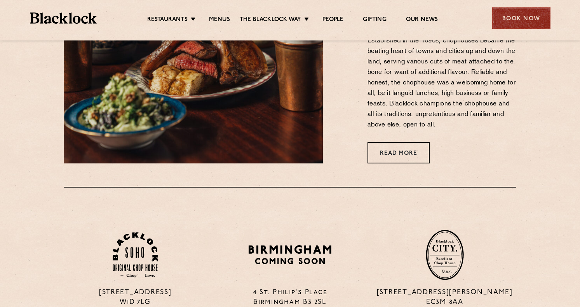  I want to click on a: Gifting, so click(375, 20).